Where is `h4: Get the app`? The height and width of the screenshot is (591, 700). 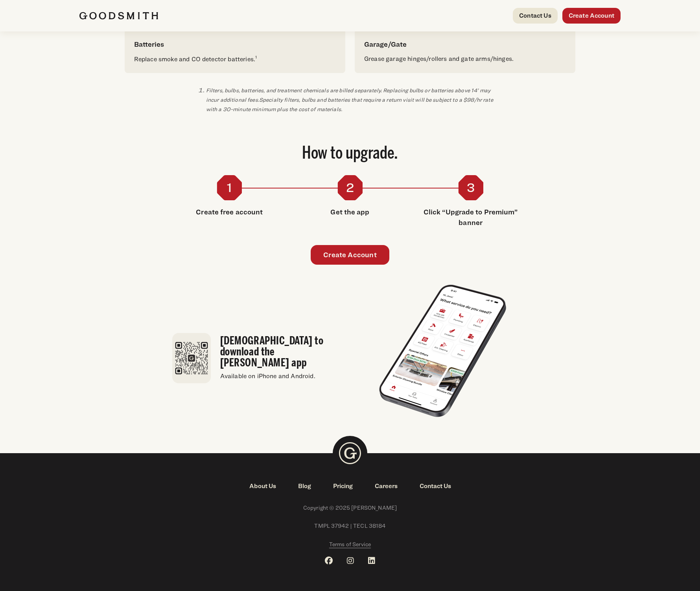 h4: Get the app is located at coordinates (350, 212).